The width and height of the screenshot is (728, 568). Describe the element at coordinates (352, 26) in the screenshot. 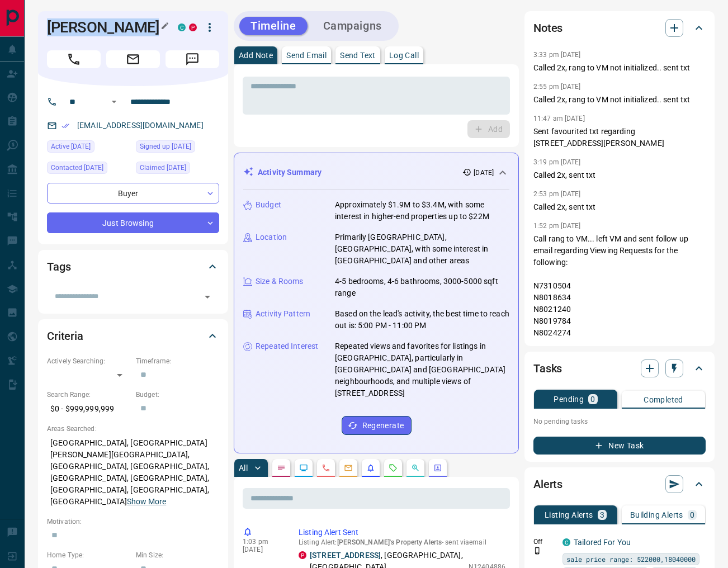

I see `button: Campaigns` at that location.